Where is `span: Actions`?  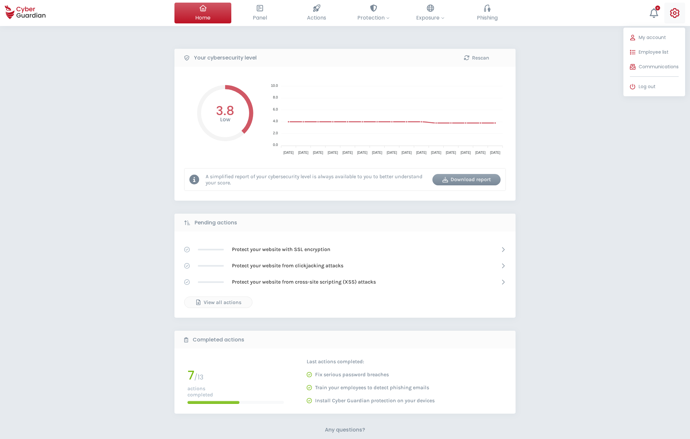 span: Actions is located at coordinates (316, 18).